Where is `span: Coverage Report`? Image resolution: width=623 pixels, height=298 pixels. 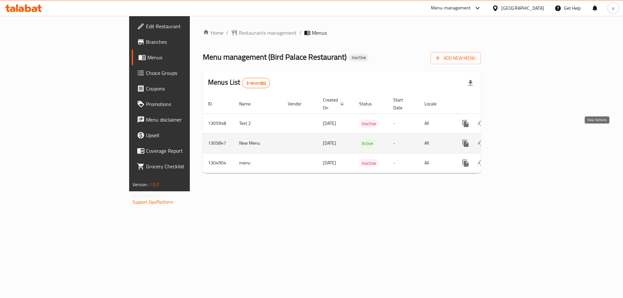
span: Coverage Report is located at coordinates (187, 151).